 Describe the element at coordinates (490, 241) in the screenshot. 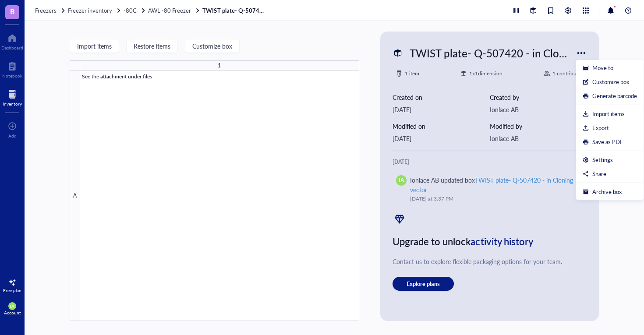

I see `div: Upgrade to unlock` at that location.